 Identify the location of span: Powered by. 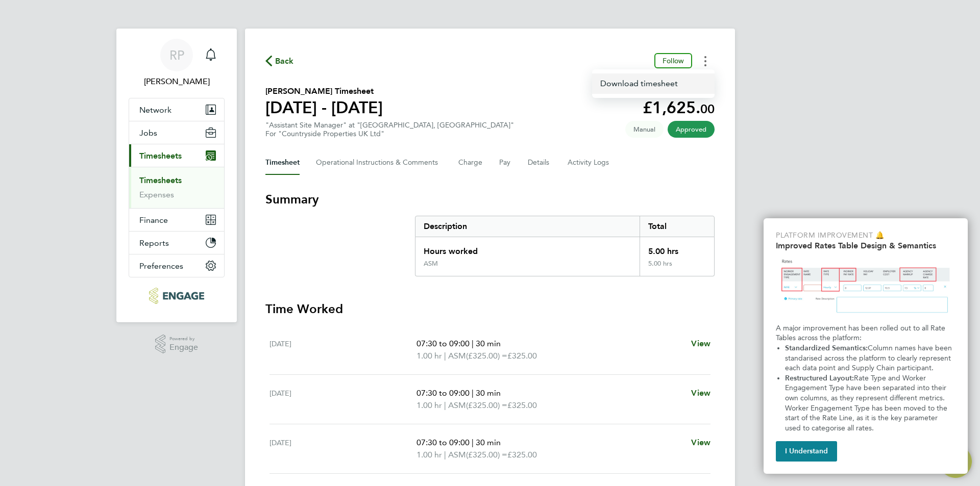
(184, 339).